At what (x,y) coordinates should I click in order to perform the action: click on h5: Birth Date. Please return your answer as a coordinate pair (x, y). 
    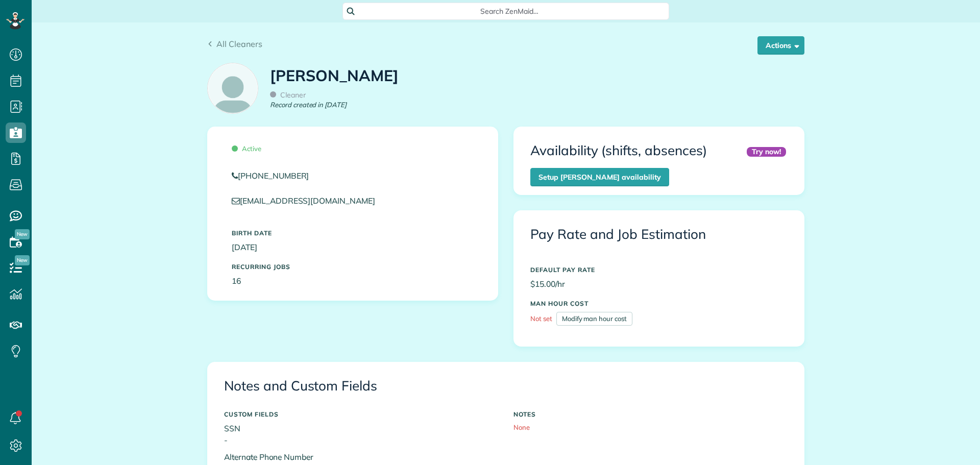
    Looking at the image, I should click on (352, 233).